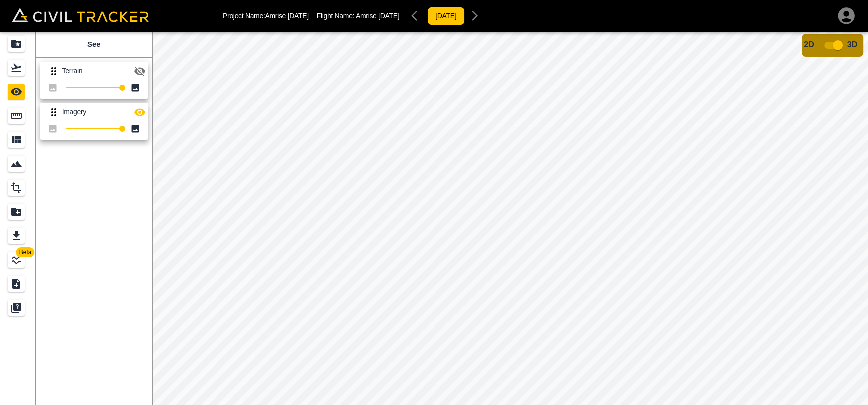 Image resolution: width=868 pixels, height=405 pixels. Describe the element at coordinates (80, 15) in the screenshot. I see `img: Civil Tracker` at that location.